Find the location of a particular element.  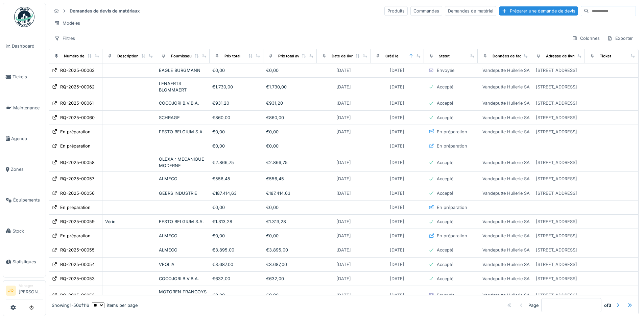

div: Description is located at coordinates (128, 56).